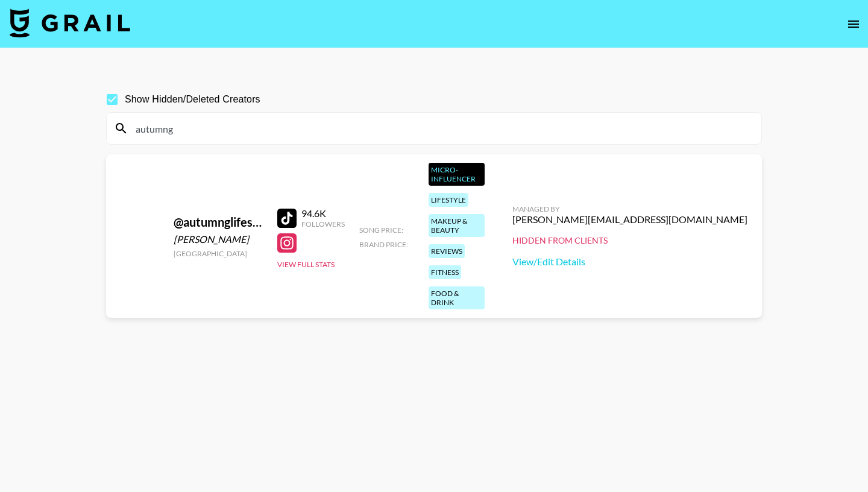 This screenshot has height=492, width=868. What do you see at coordinates (381, 230) in the screenshot?
I see `span: Song Price:` at bounding box center [381, 230].